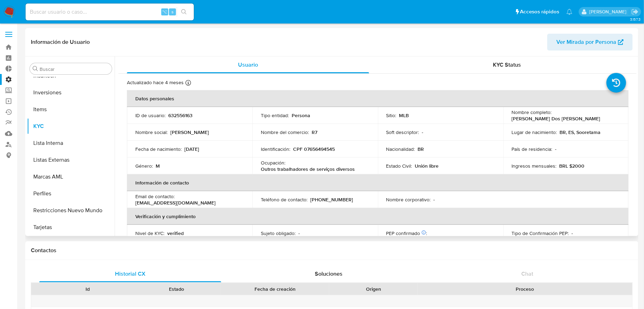 Image resolution: width=644 pixels, height=309 pixels. What do you see at coordinates (331, 250) in the screenshot?
I see `h1: Contactos` at bounding box center [331, 250].